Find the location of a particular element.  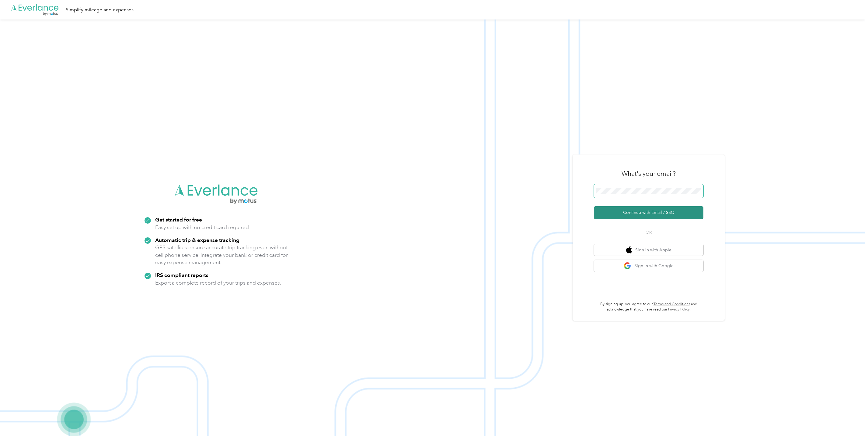

h3: What's your email? is located at coordinates (649, 173).